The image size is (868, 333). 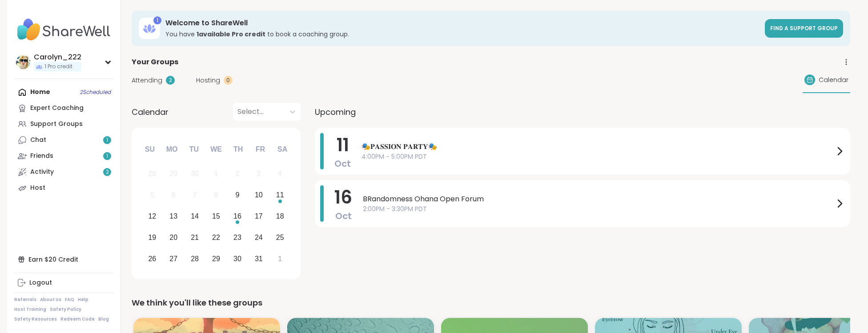 What do you see at coordinates (283, 150) in the screenshot?
I see `div: Sa` at bounding box center [283, 150].